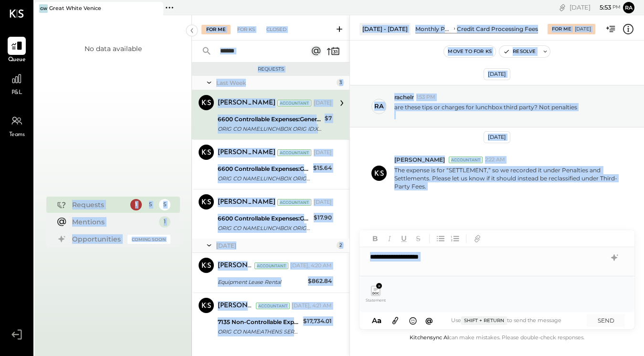 The height and width of the screenshot is (356, 644). What do you see at coordinates (375, 239) in the screenshot?
I see `button: Bold` at bounding box center [375, 239].